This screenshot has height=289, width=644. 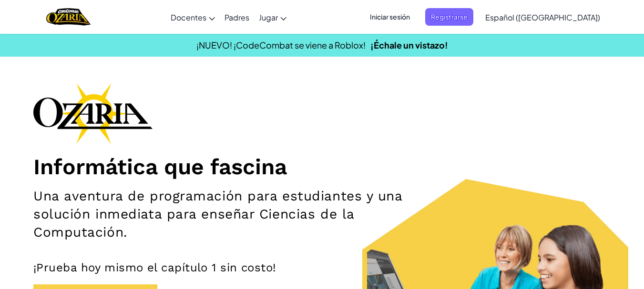 What do you see at coordinates (93, 113) in the screenshot?
I see `img: Ozaria branding logo` at bounding box center [93, 113].